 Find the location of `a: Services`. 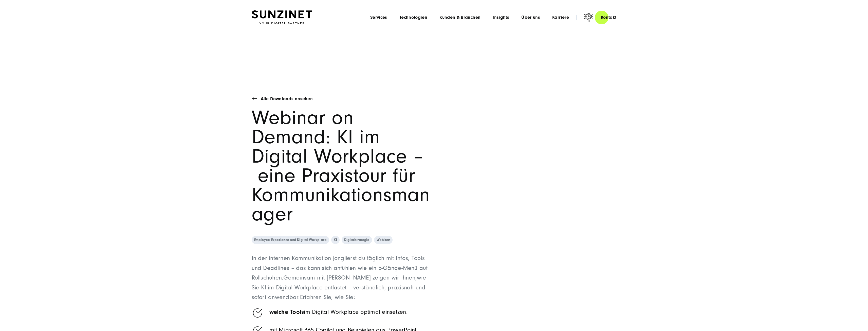

a: Services is located at coordinates (379, 17).